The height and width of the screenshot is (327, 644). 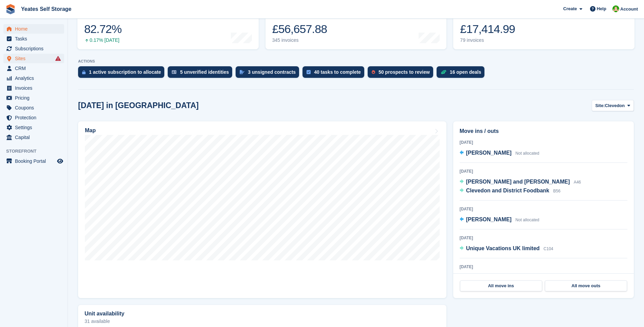 I want to click on span: Site:, so click(x=601, y=106).